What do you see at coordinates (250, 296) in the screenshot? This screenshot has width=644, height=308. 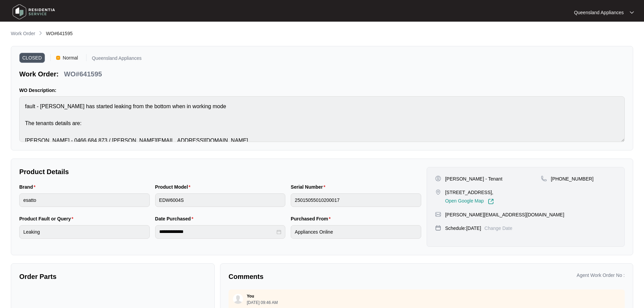 I see `p: You` at bounding box center [250, 296].